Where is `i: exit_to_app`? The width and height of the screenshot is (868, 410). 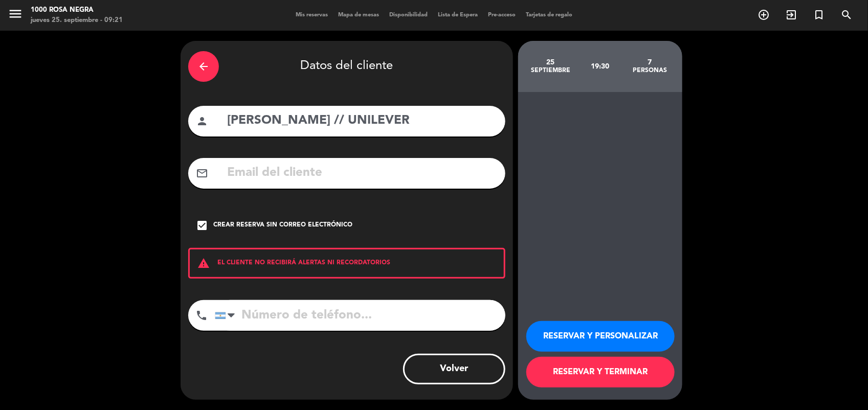 i: exit_to_app is located at coordinates (791, 15).